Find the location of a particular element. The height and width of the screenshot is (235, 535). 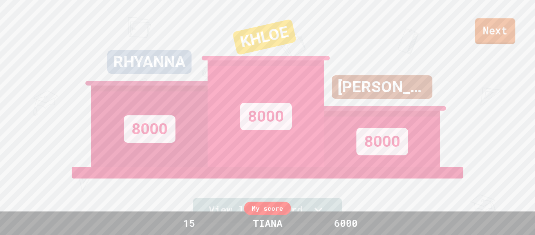

a: View leaderboard is located at coordinates (268, 210).